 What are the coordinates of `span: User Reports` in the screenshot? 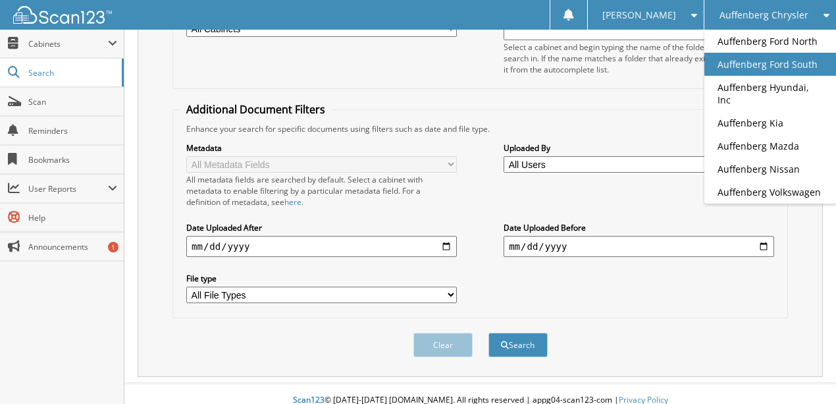 It's located at (68, 188).